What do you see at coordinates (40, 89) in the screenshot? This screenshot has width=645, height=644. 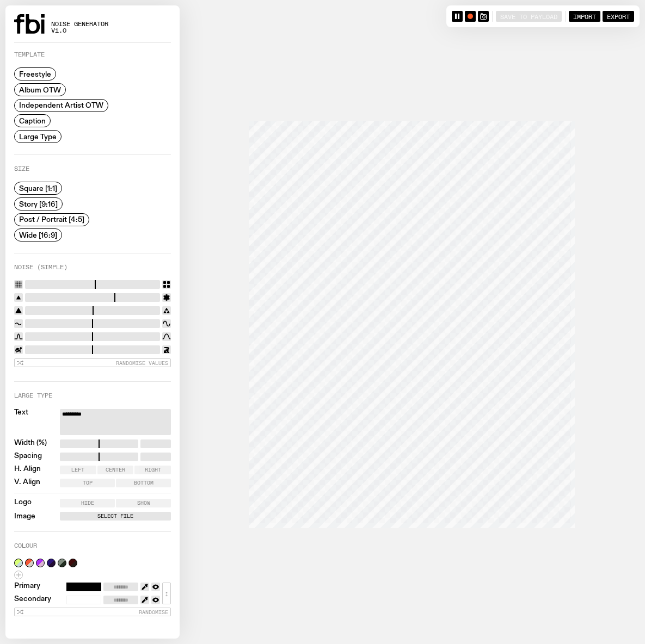 I see `span: Album OTW` at bounding box center [40, 89].